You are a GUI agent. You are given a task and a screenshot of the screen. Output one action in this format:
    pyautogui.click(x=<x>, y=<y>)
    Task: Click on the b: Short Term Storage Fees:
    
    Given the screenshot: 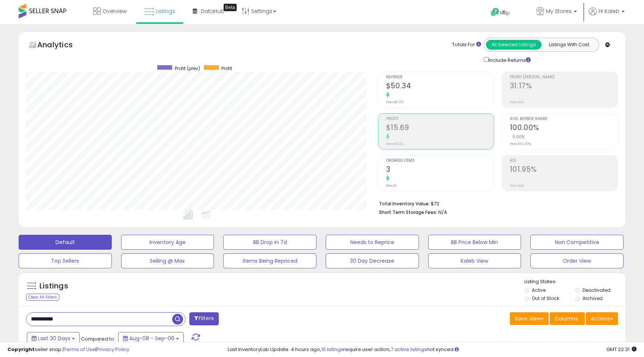 What is the action you would take?
    pyautogui.click(x=408, y=212)
    